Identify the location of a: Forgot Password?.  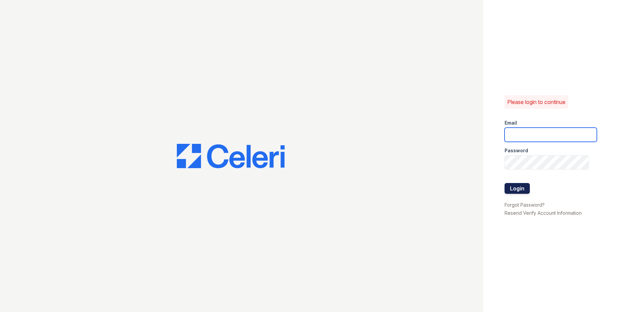
(525, 204).